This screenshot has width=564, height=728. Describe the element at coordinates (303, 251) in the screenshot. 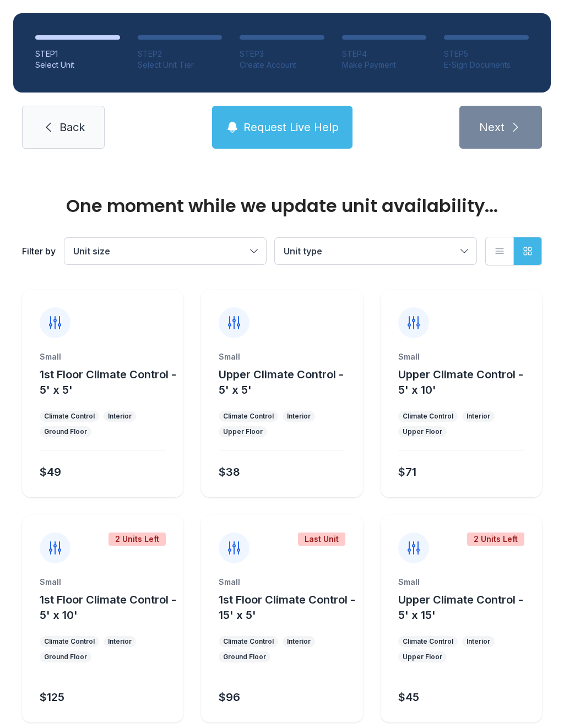

I see `span: Unit type` at that location.